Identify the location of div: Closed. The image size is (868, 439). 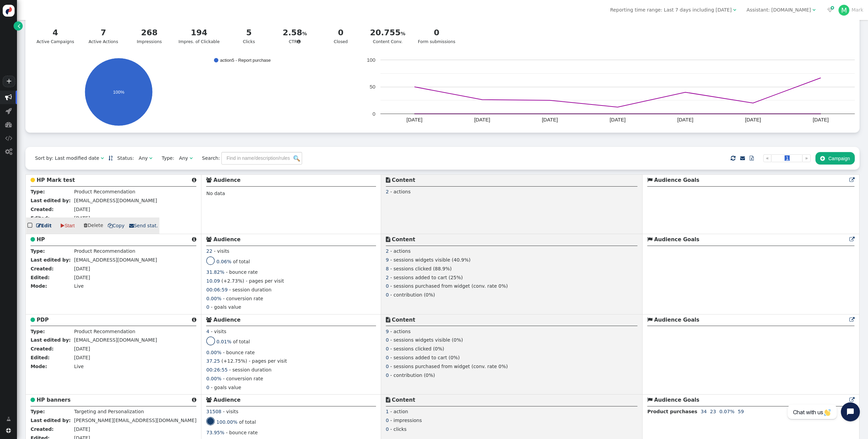
(341, 36).